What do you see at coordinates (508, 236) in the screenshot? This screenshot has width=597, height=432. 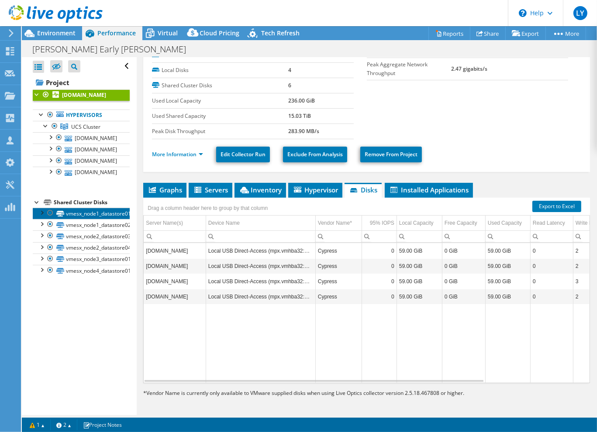 I see `td: Column Used Capacity, Filter cell` at bounding box center [508, 236].